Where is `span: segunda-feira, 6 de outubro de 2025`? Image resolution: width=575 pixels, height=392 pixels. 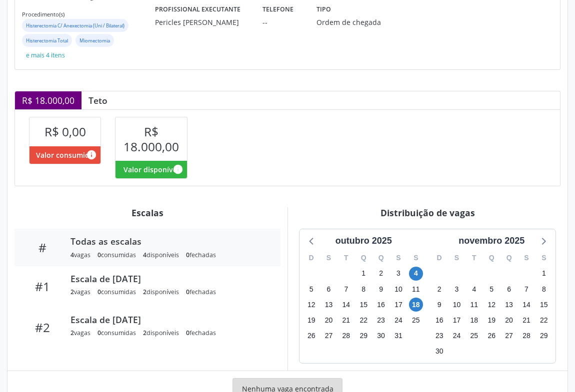
span: segunda-feira, 6 de outubro de 2025 is located at coordinates (329, 289).